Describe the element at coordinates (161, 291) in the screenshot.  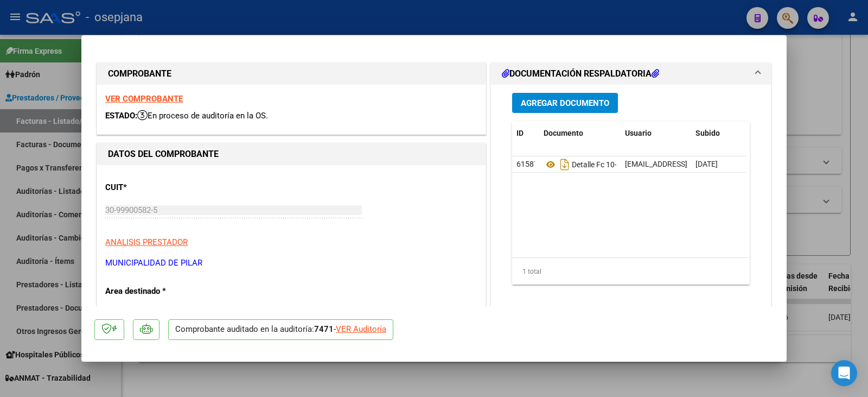
I see `p: Area destinado *` at that location.